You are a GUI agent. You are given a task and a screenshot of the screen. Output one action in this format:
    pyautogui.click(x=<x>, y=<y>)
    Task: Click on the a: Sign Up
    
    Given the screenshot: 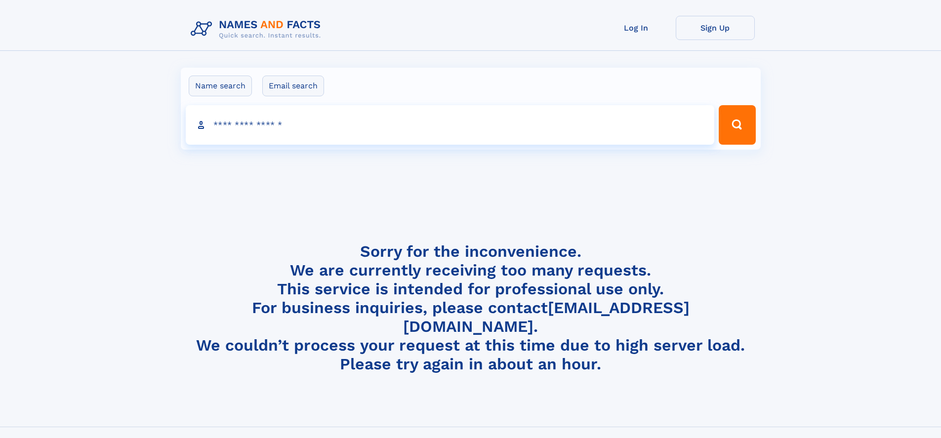 What is the action you would take?
    pyautogui.click(x=715, y=28)
    